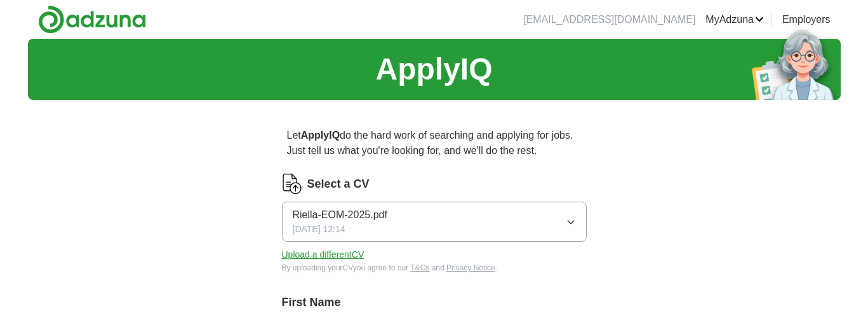  Describe the element at coordinates (340, 215) in the screenshot. I see `span: Riella-EOM-2025.pdf` at that location.